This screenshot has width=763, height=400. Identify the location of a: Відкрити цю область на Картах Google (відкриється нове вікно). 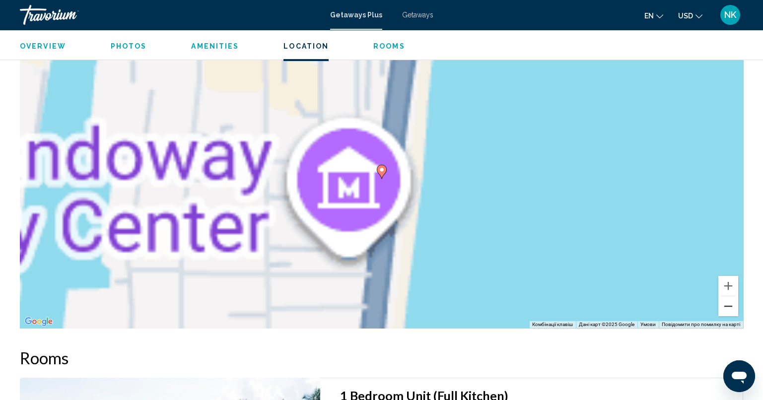
(39, 322).